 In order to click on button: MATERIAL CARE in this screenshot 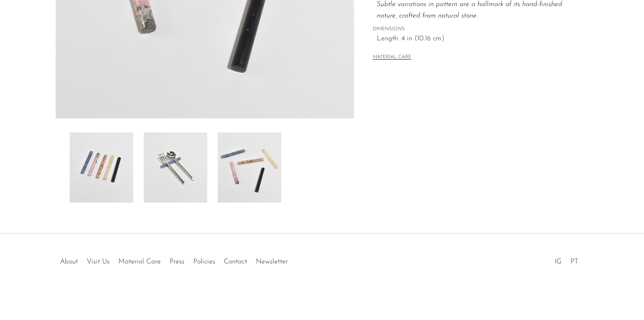, I will do `click(392, 58)`.